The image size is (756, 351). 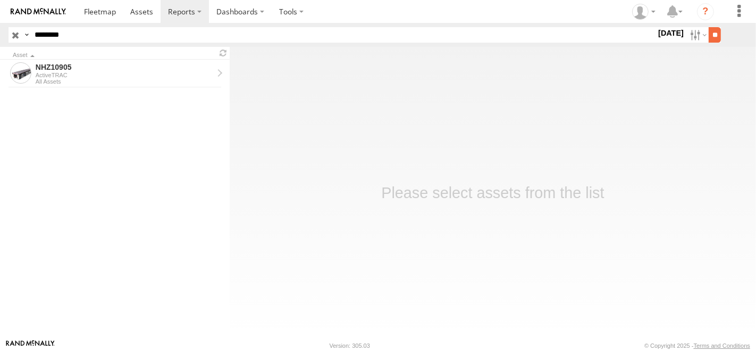 What do you see at coordinates (697, 345) in the screenshot?
I see `div: © Copyright 2025 -` at bounding box center [697, 345].